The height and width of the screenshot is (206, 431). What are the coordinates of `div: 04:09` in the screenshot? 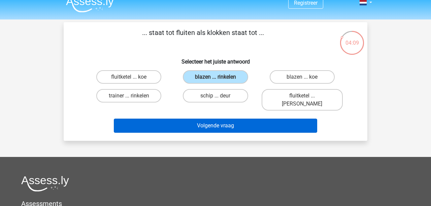 It's located at (352, 39).